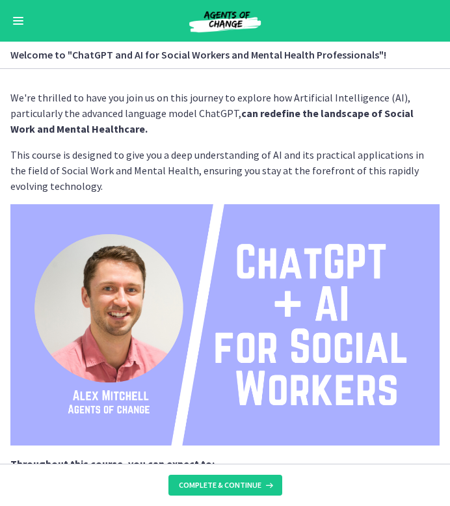 The height and width of the screenshot is (506, 450). I want to click on p: We're thrilled to have you join us on this journey to explore how Artificial Intelligence (AI), p..., so click(225, 113).